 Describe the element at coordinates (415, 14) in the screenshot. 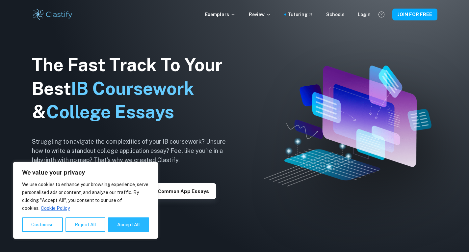

I see `button: JOIN FOR FREE` at that location.